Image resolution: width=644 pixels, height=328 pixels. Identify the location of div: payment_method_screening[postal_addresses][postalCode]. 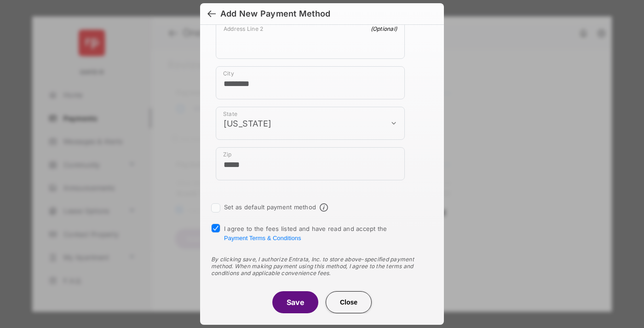
(310, 163).